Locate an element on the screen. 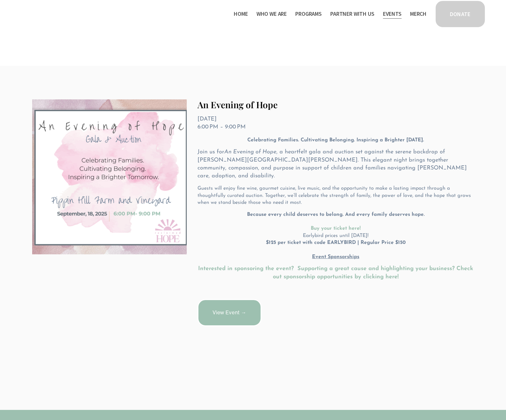 This screenshot has width=506, height=420. a: Interested in sponsoring the event? Supporting a great cause and highlighting your business? Chec... is located at coordinates (337, 273).